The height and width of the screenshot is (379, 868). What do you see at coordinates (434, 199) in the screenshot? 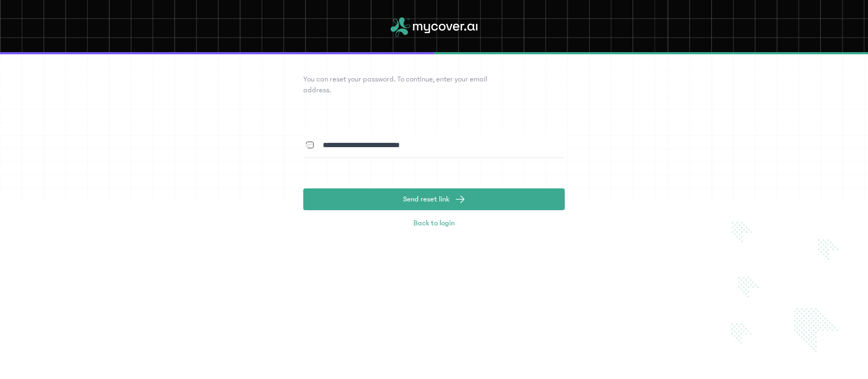
I see `button: Send reset link` at bounding box center [434, 199].